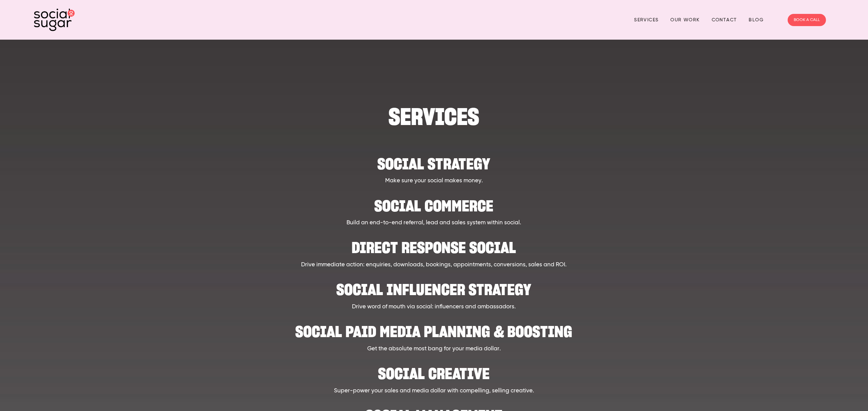 The image size is (868, 411). I want to click on h2: Social creative, so click(434, 370).